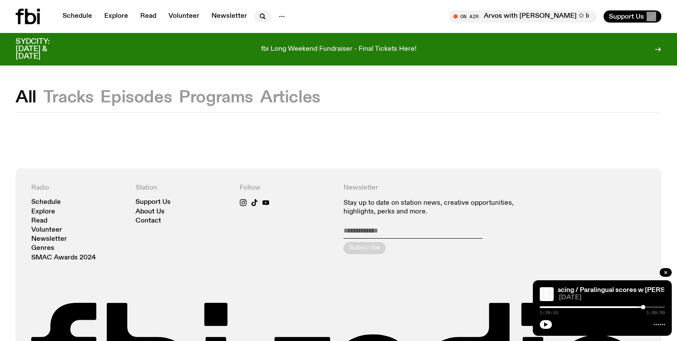 This screenshot has height=341, width=677. What do you see at coordinates (69, 98) in the screenshot?
I see `button: Tracks` at bounding box center [69, 98].